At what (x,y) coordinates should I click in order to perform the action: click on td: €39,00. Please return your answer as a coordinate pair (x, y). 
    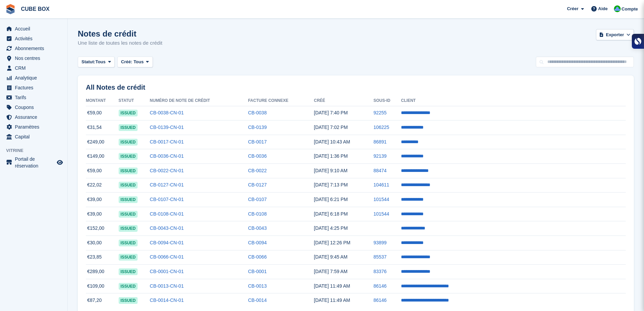
    Looking at the image, I should click on (102, 200).